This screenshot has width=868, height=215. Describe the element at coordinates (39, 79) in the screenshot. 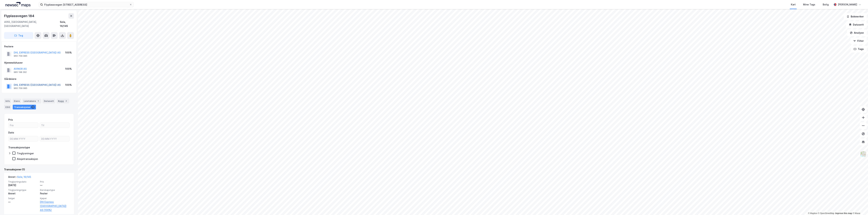

I see `div: Gårdeiere` at that location.